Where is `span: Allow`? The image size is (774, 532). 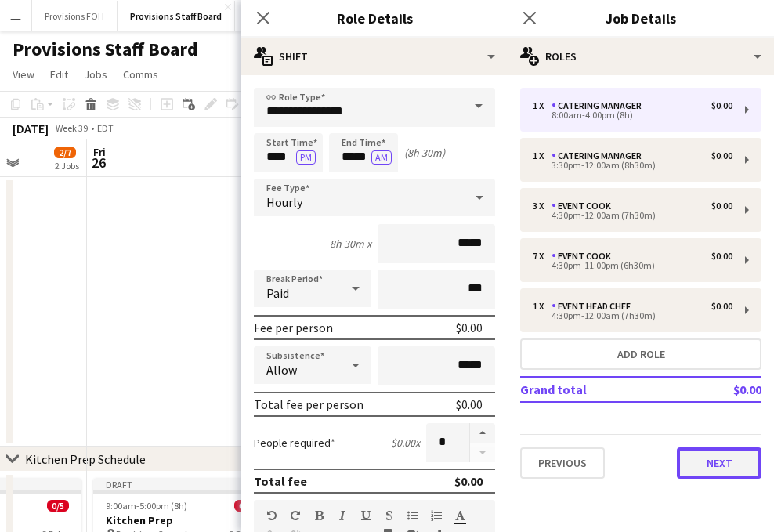 span: Allow is located at coordinates (281, 370).